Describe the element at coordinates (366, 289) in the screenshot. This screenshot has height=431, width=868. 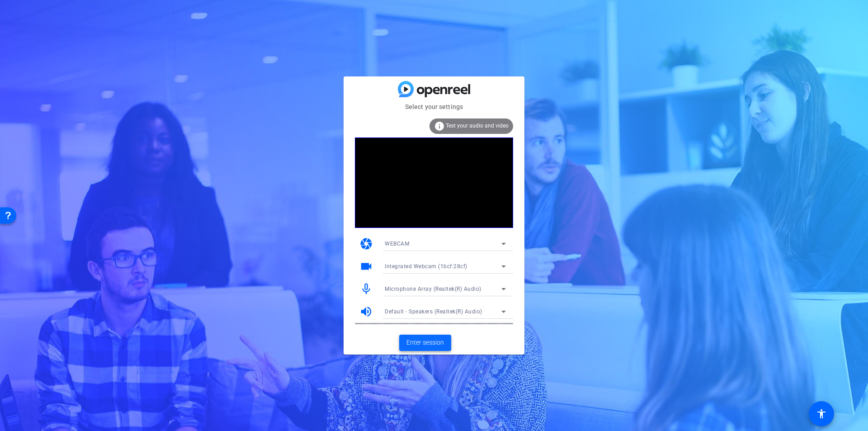
I see `mat-icon: mic_none` at that location.